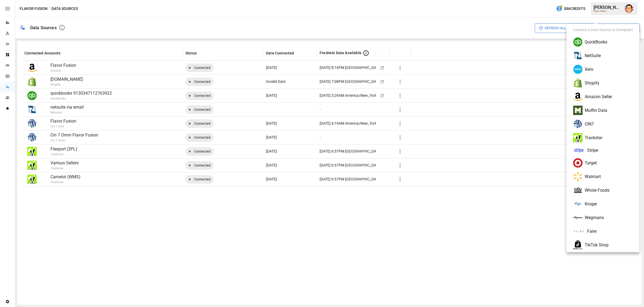  Describe the element at coordinates (603, 138) in the screenshot. I see `li: Trackstar` at that location.